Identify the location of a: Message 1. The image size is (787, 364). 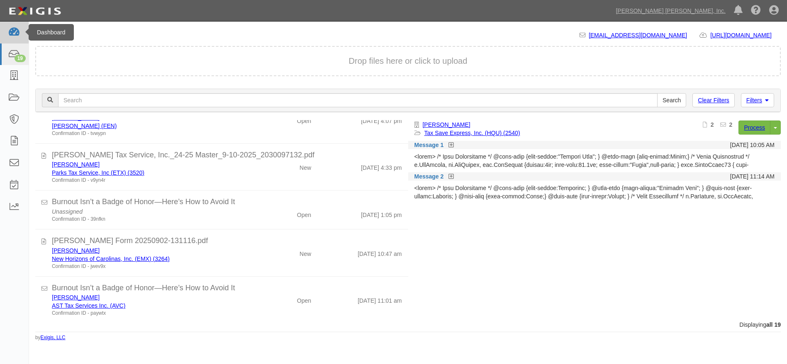
(429, 145).